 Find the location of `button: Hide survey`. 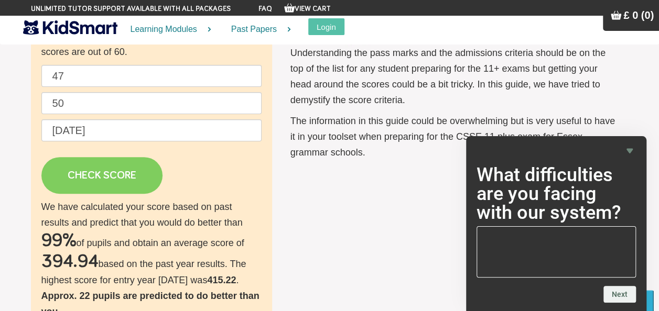

button: Hide survey is located at coordinates (630, 151).